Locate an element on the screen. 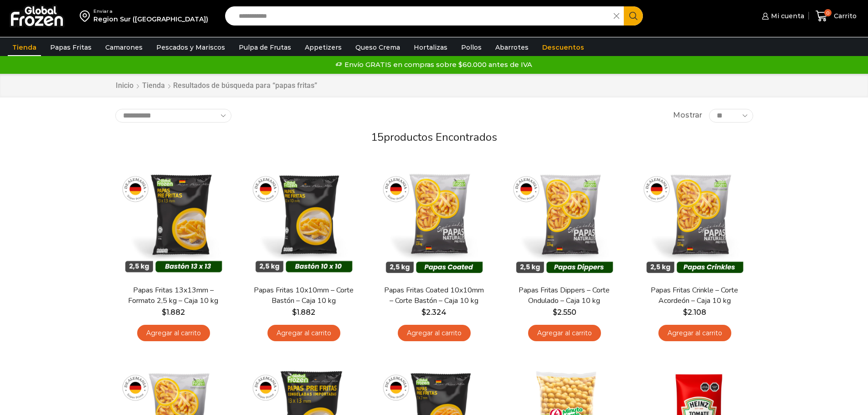 The height and width of the screenshot is (415, 868). span: 0 is located at coordinates (828, 13).